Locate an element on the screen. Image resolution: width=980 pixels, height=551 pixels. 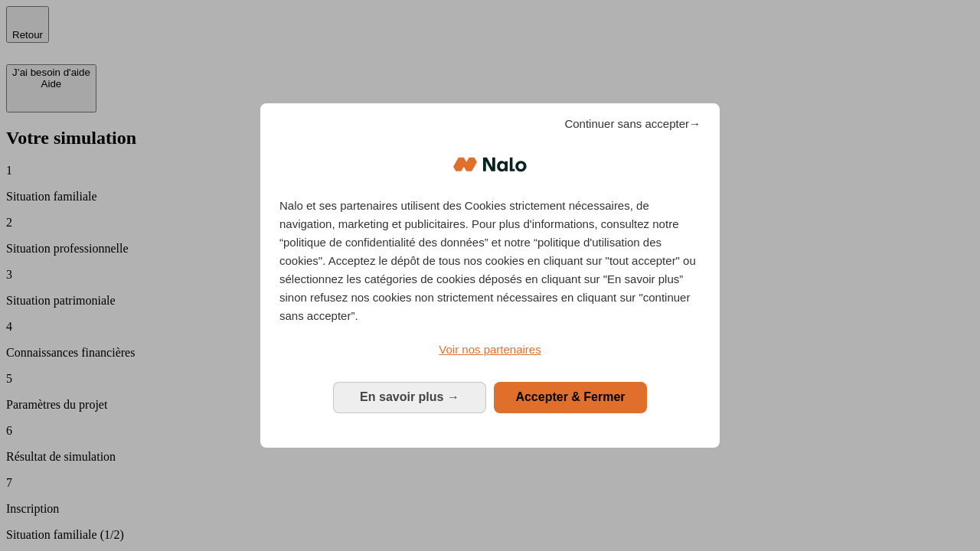
span: Voir nos partenaires is located at coordinates (489, 349).